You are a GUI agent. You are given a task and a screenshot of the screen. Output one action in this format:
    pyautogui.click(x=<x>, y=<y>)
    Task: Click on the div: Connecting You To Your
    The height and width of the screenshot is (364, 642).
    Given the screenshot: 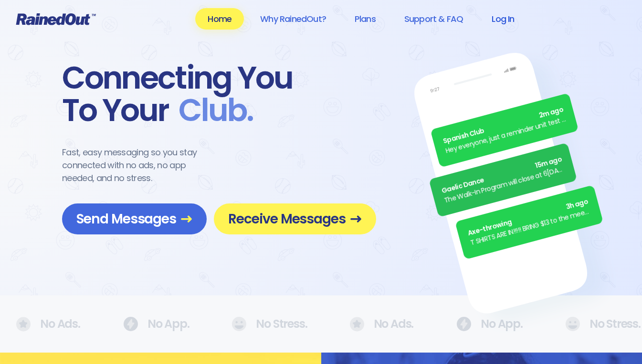 What is the action you would take?
    pyautogui.click(x=219, y=95)
    